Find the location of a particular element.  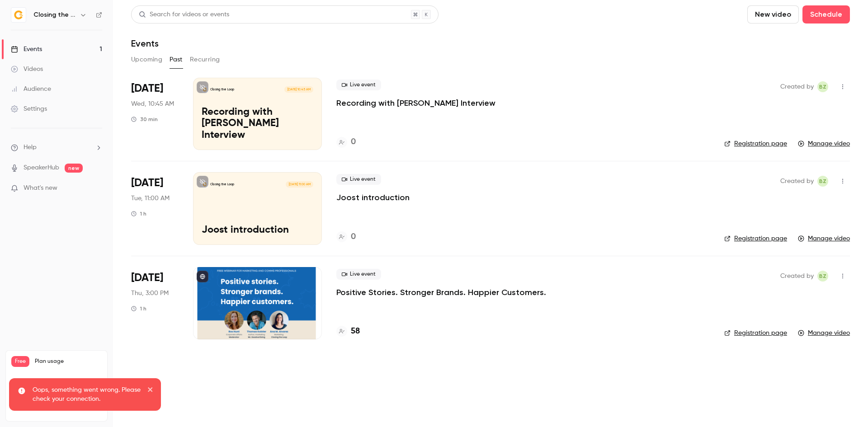

h4: 58 is located at coordinates (355, 331).